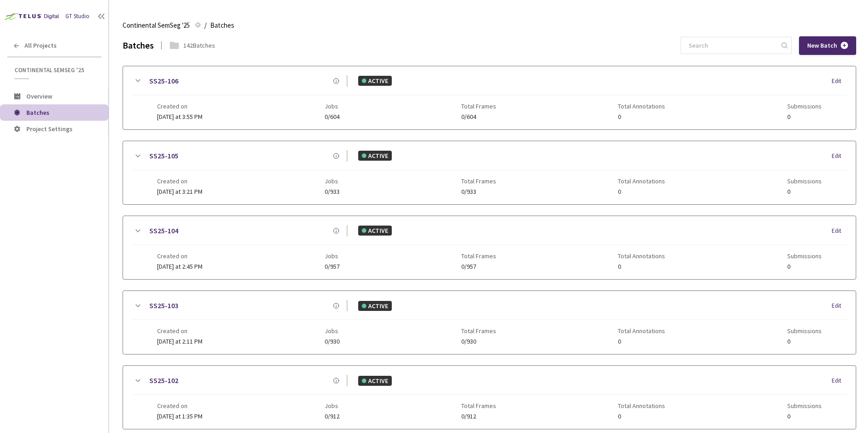 This screenshot has width=868, height=433. What do you see at coordinates (199, 45) in the screenshot?
I see `div: 142 Batches` at bounding box center [199, 45].